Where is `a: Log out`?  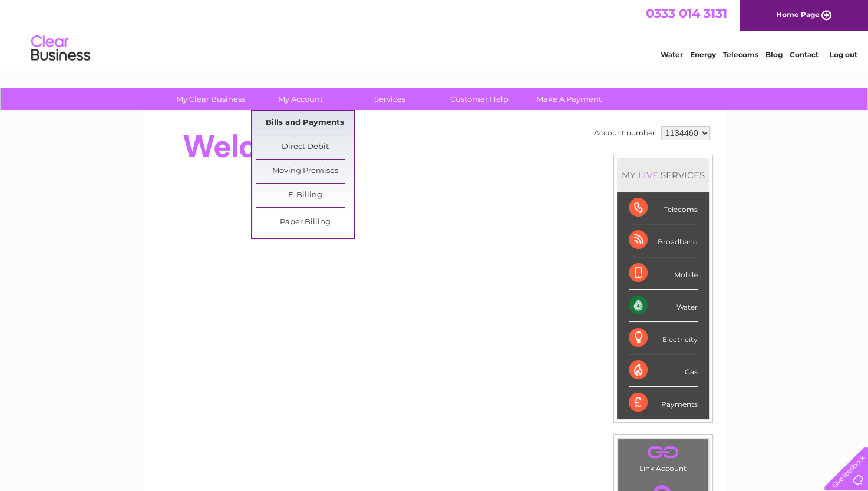
a: Log out is located at coordinates (842, 54).